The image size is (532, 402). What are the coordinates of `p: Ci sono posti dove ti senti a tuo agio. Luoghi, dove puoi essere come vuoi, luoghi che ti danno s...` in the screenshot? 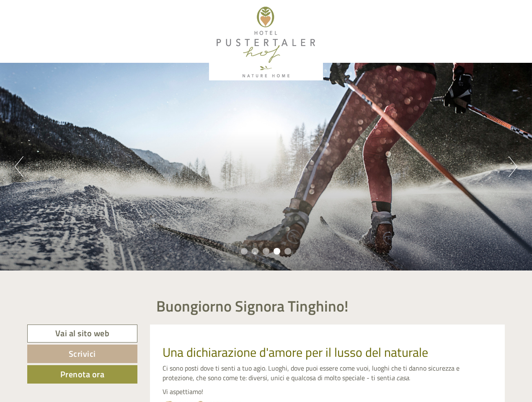 It's located at (327, 373).